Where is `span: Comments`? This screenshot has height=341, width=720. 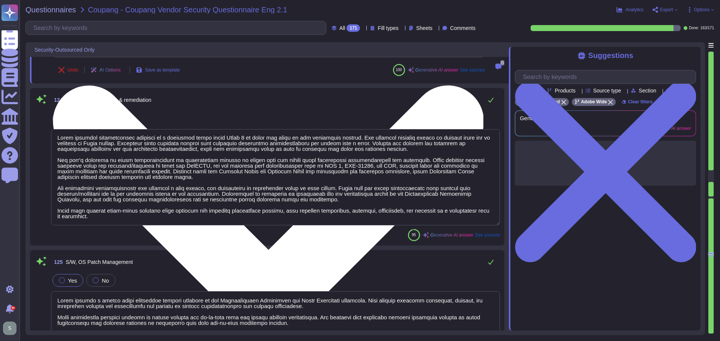 span: Comments is located at coordinates (463, 28).